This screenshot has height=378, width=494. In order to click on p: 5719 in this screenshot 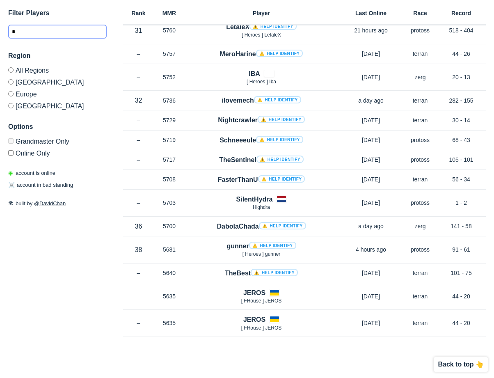, I will do `click(169, 140)`.